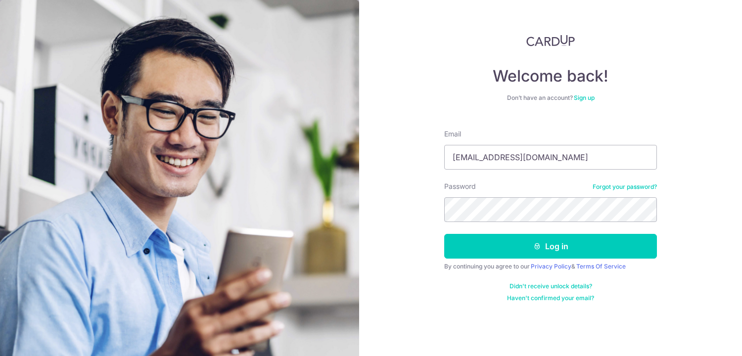  I want to click on a: Forgot your password?, so click(624, 187).